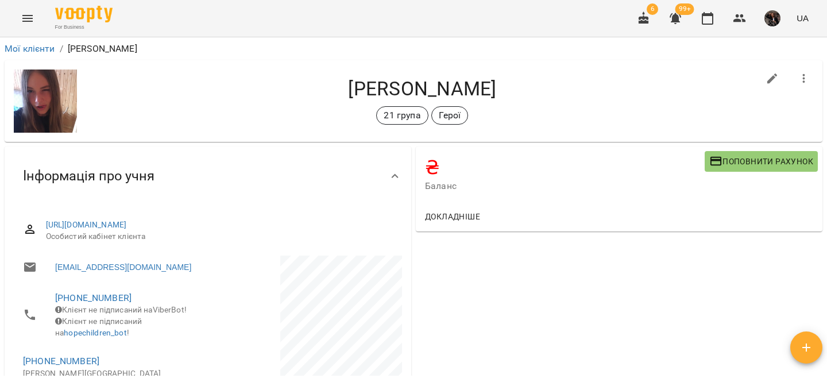 Image resolution: width=827 pixels, height=382 pixels. Describe the element at coordinates (28, 18) in the screenshot. I see `button: Menu` at that location.